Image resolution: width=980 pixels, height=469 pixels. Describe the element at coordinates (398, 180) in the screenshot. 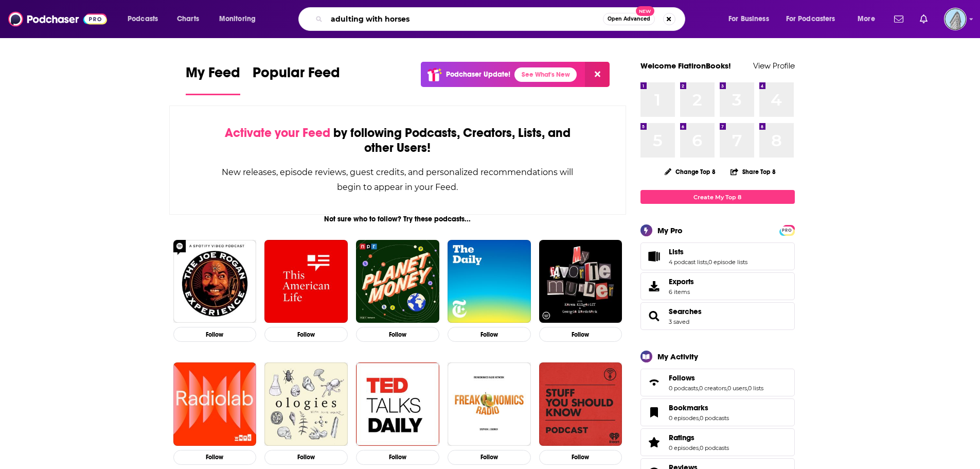

I see `div: New releases, episode reviews, guest credits, and personalized recommendations will begin to appe...` at that location.